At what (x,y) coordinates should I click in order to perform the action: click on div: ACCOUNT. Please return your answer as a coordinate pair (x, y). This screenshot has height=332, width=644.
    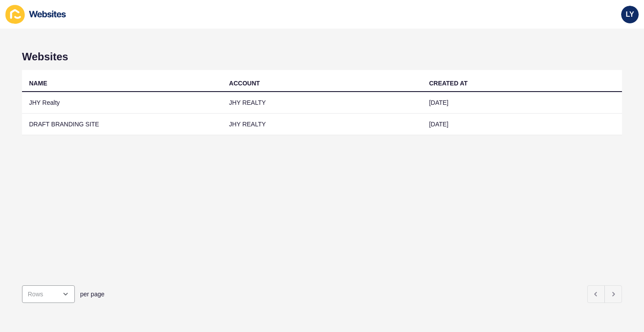
    Looking at the image, I should click on (244, 83).